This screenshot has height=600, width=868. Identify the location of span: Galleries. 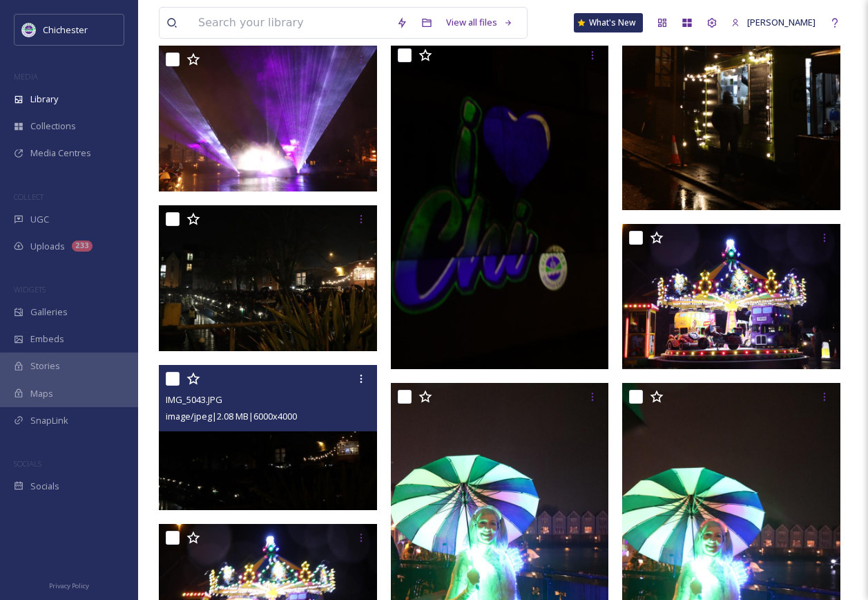
(49, 311).